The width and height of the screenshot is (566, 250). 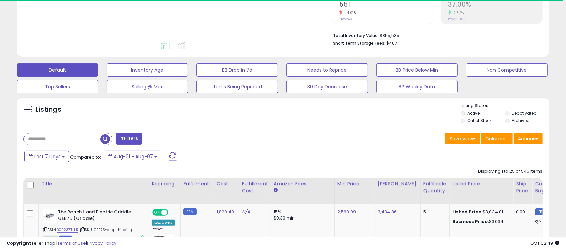 I want to click on img: 215xGqTZg6L._SL40_.jpg, so click(x=50, y=216).